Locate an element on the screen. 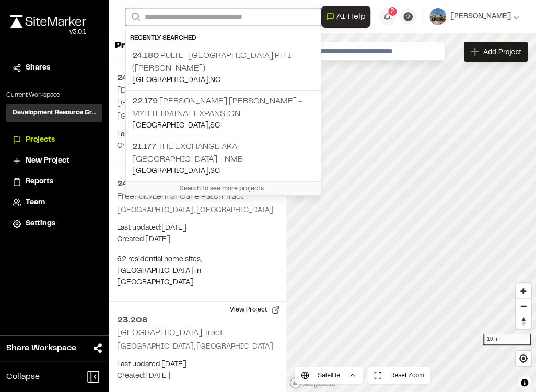 The image size is (536, 392). div: 10 mi is located at coordinates (507, 339).